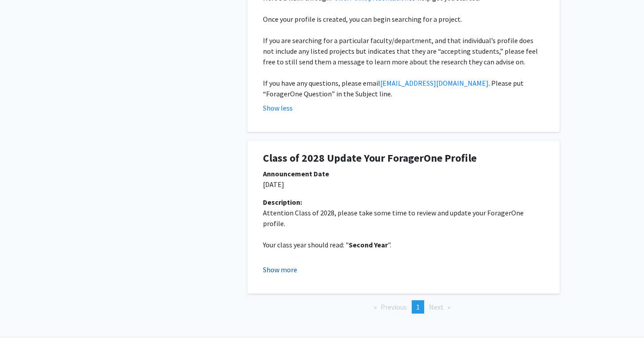  What do you see at coordinates (418, 307) in the screenshot?
I see `span: 1` at bounding box center [418, 307].